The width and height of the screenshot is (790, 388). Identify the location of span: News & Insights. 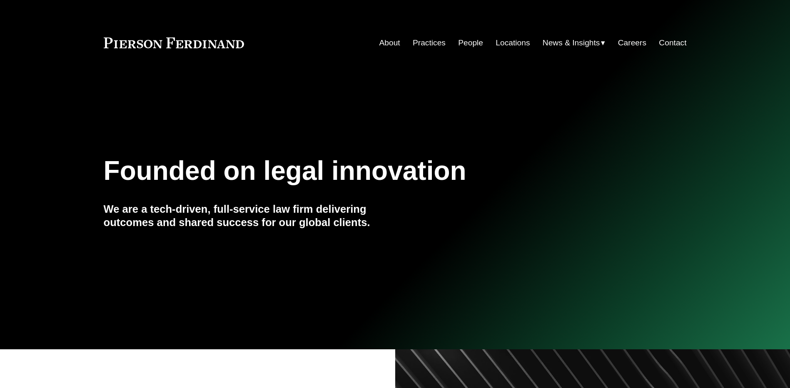
(571, 43).